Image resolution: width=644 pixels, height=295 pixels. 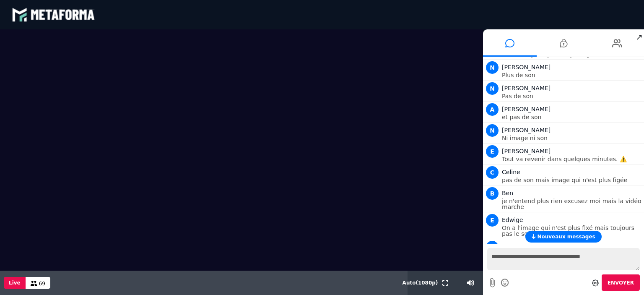 I want to click on span: Envoyer, so click(x=620, y=282).